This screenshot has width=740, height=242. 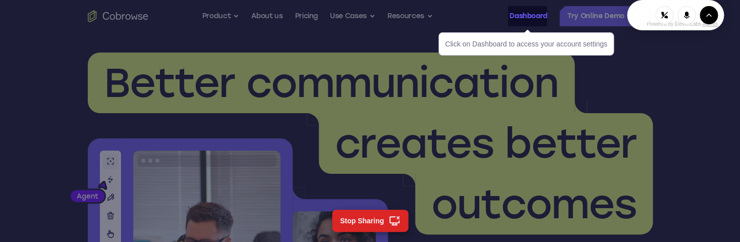 What do you see at coordinates (353, 16) in the screenshot?
I see `button: Use Cases` at bounding box center [353, 16].